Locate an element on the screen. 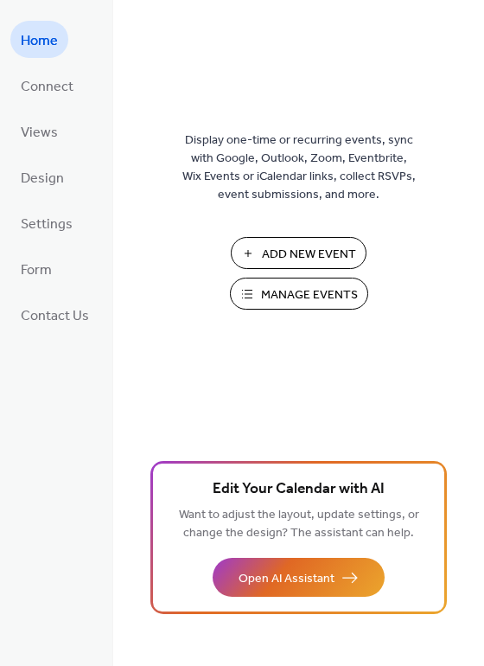 This screenshot has width=484, height=666. a: Contact Us is located at coordinates (54, 314).